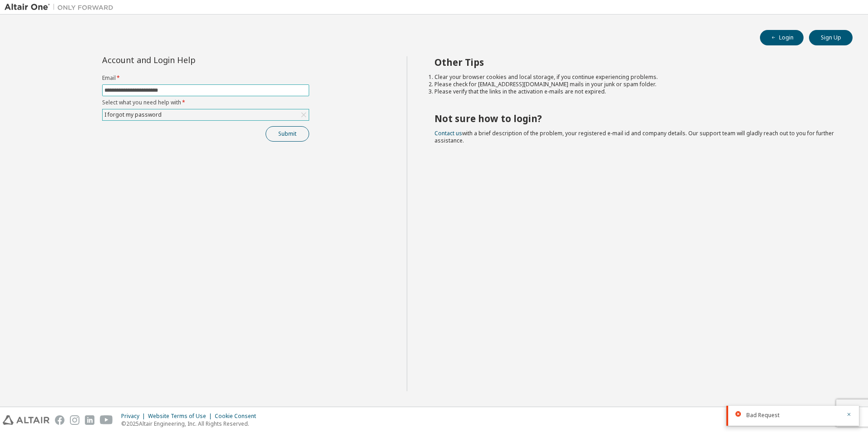 This screenshot has width=868, height=433. I want to click on img: altair_logo.svg, so click(26, 420).